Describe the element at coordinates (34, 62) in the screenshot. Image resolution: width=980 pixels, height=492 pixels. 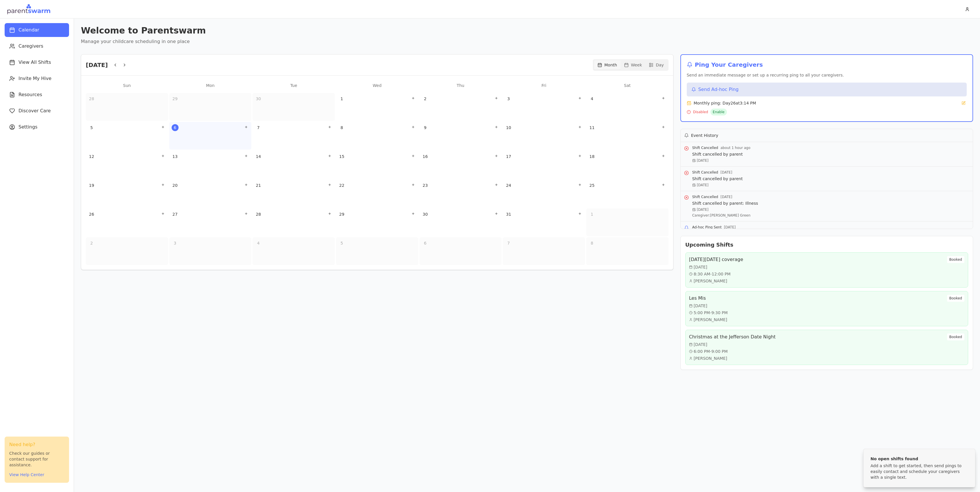
I see `span: View All Shifts` at that location.